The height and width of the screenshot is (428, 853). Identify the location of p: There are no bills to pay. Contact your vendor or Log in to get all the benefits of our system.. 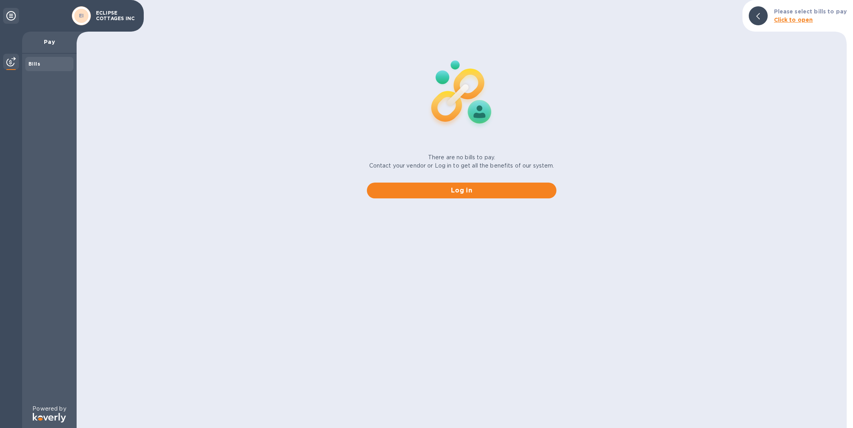
(461, 161).